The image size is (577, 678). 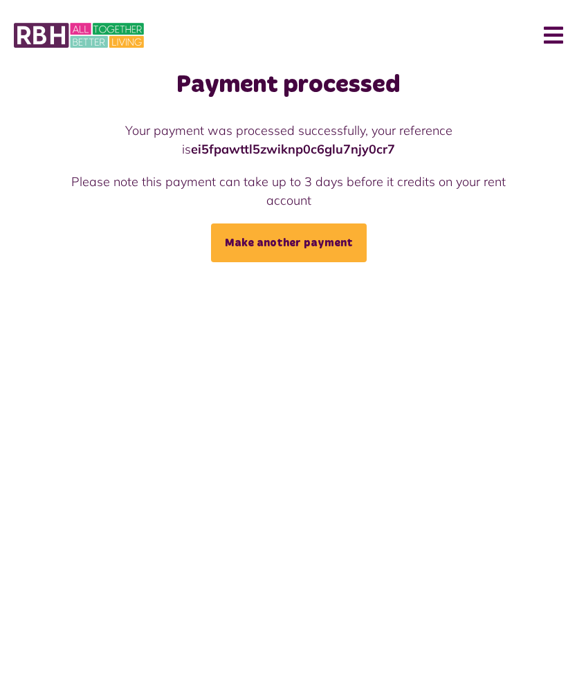 What do you see at coordinates (289, 140) in the screenshot?
I see `p: Your payment was processed successfully, your reference is` at bounding box center [289, 140].